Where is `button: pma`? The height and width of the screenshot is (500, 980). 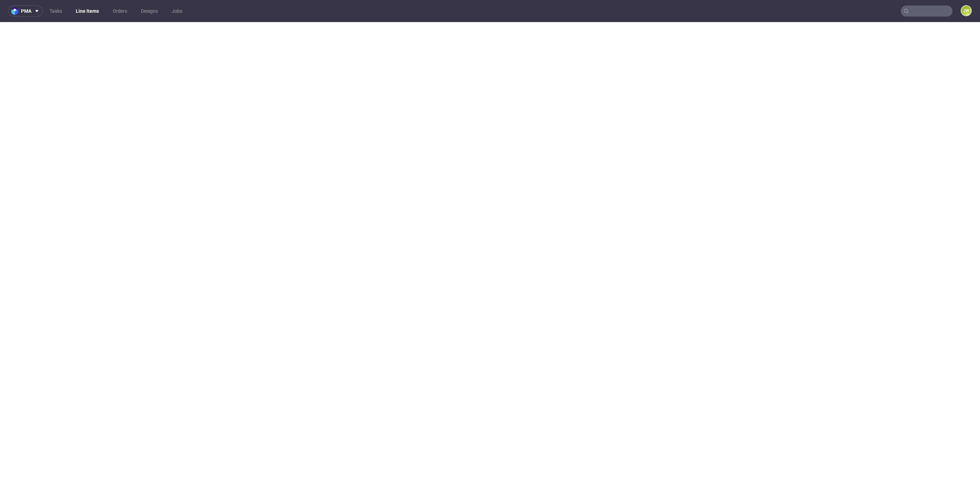 button: pma is located at coordinates (26, 11).